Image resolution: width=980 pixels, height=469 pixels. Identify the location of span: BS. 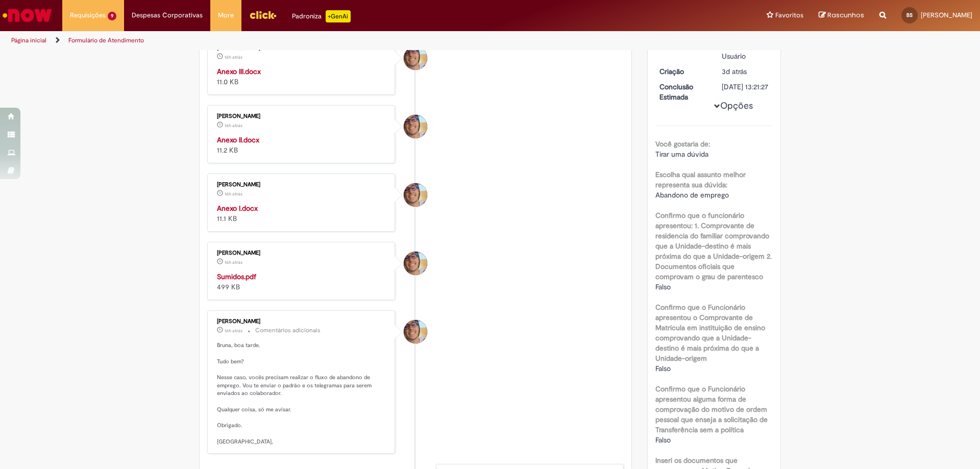
(909, 15).